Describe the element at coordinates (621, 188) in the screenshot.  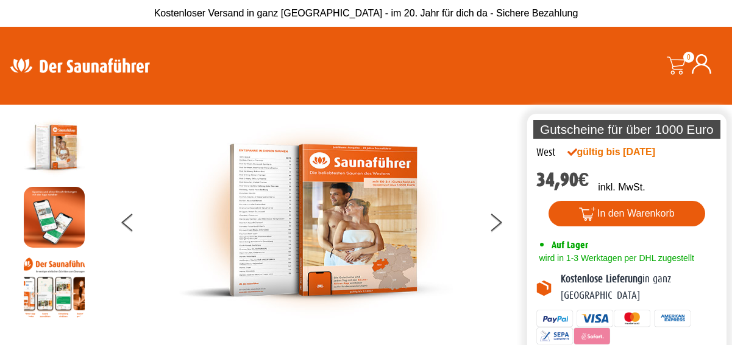
I see `p: inkl. MwSt.` at that location.